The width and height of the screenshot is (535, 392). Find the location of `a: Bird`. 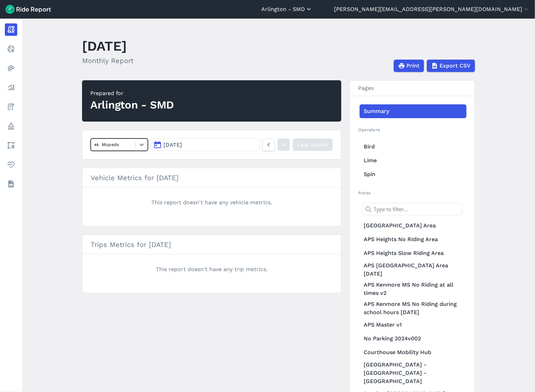

a: Bird is located at coordinates (413, 147).